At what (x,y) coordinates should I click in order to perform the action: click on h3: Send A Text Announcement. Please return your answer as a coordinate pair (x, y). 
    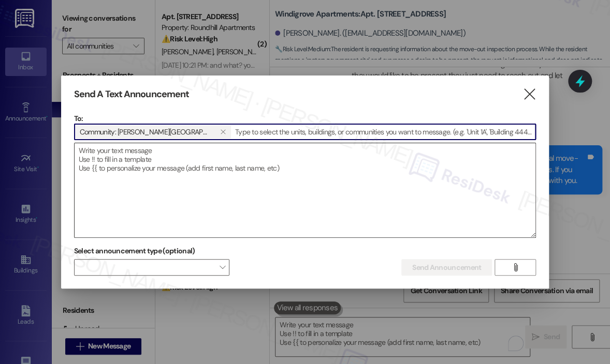
    Looking at the image, I should click on (131, 94).